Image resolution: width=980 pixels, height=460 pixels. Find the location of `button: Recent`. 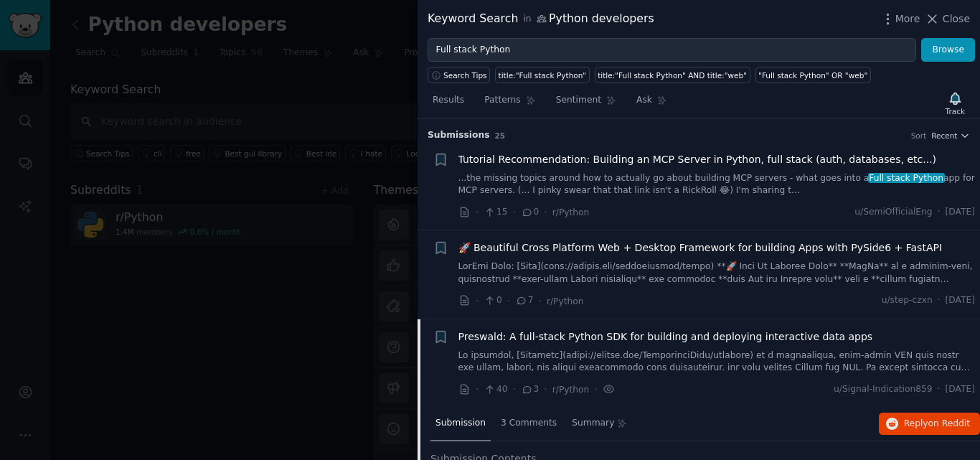

button: Recent is located at coordinates (950, 136).